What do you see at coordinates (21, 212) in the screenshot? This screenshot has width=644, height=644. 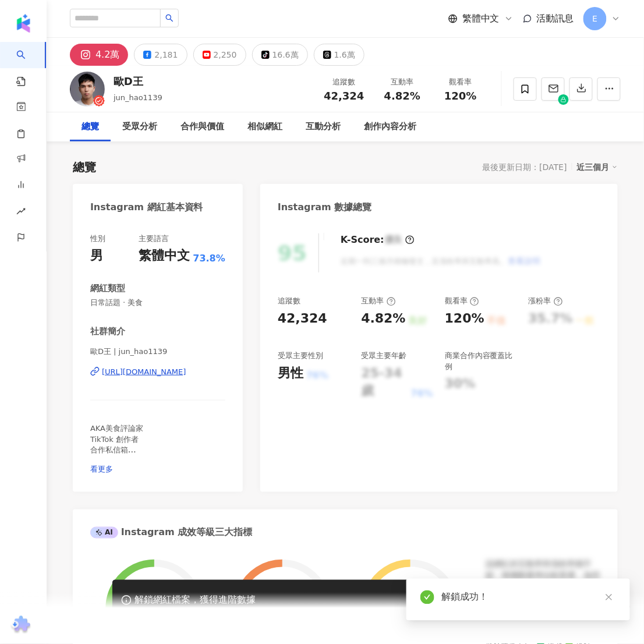 I see `span: rise` at bounding box center [21, 212].